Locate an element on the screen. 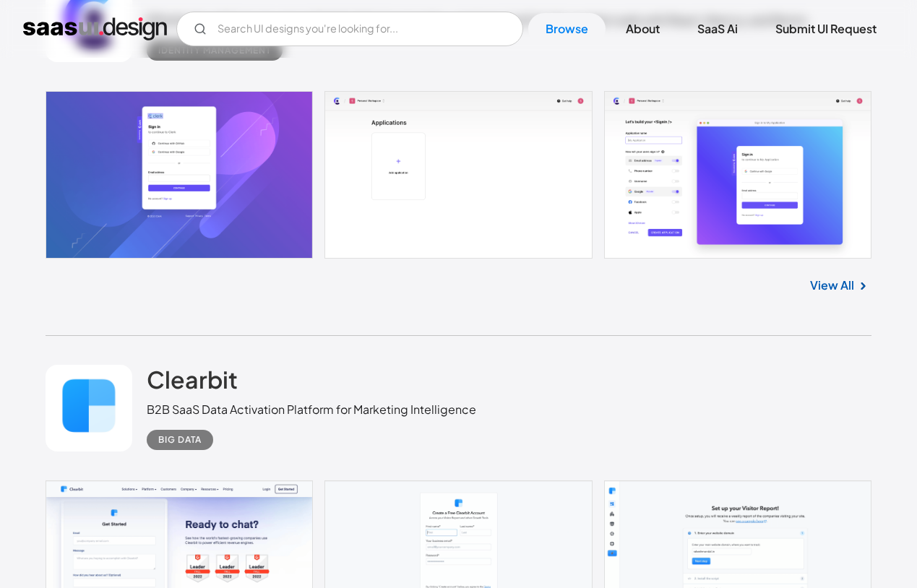 This screenshot has width=917, height=588. form: Email Form is located at coordinates (349, 29).